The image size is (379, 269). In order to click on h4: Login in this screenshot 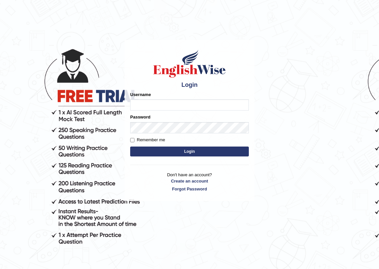, I will do `click(190, 85)`.